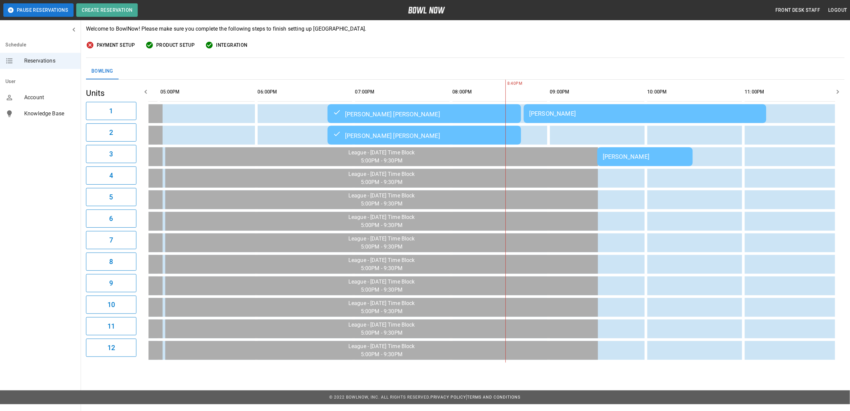 The height and width of the screenshot is (411, 850). What do you see at coordinates (111, 347) in the screenshot?
I see `button: 12` at bounding box center [111, 347].